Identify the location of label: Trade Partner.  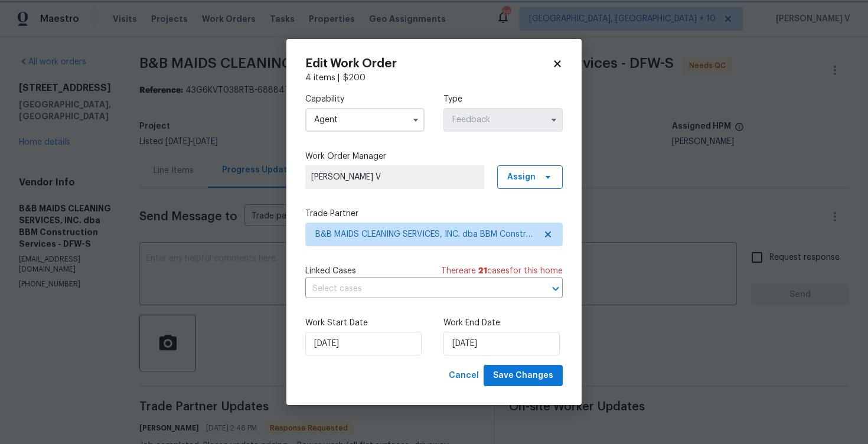
(434, 214).